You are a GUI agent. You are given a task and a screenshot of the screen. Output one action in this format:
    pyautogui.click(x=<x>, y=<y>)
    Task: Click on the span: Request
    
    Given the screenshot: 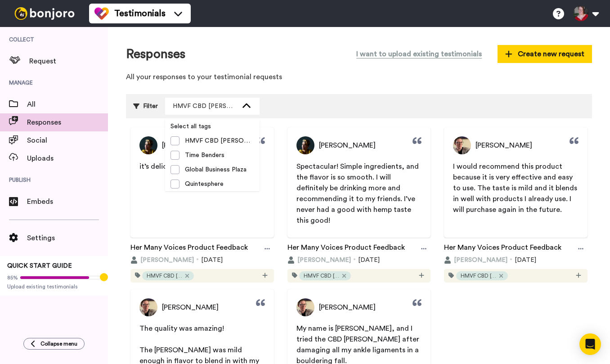 What is the action you would take?
    pyautogui.click(x=68, y=61)
    